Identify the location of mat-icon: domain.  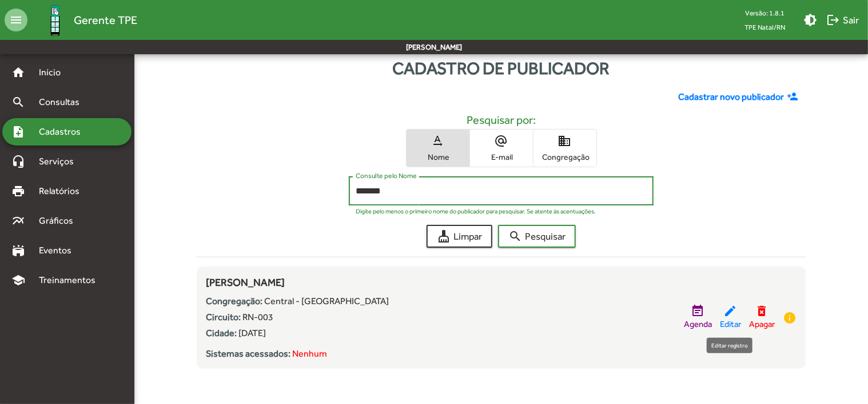
(565, 141).